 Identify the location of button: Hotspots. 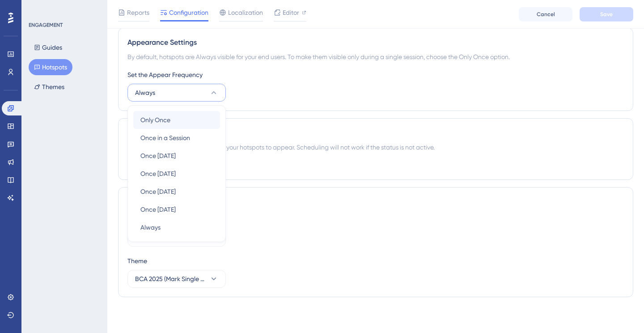
(51, 67).